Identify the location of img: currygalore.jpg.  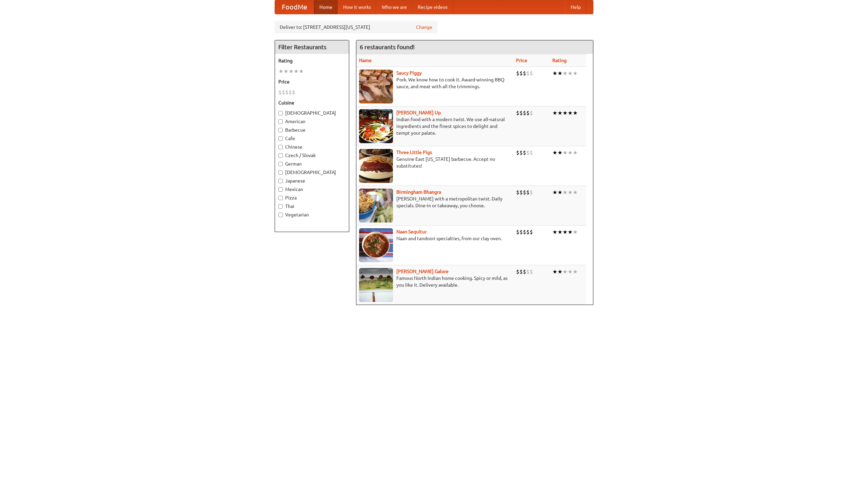
(376, 285).